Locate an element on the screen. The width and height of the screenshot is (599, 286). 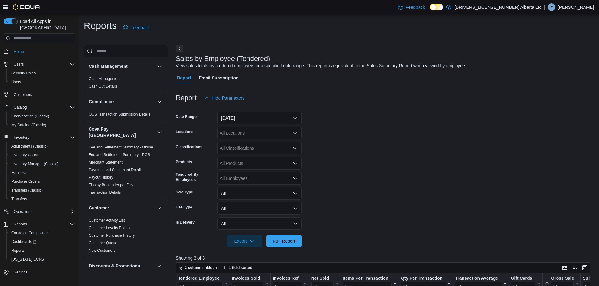
a: Adjustments (Classic) is located at coordinates (30, 146).